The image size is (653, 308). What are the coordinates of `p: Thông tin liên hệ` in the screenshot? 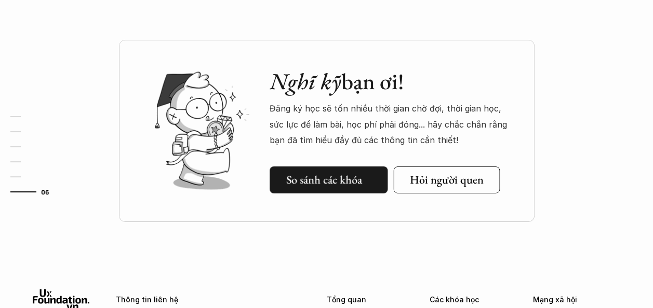 It's located at (208, 300).